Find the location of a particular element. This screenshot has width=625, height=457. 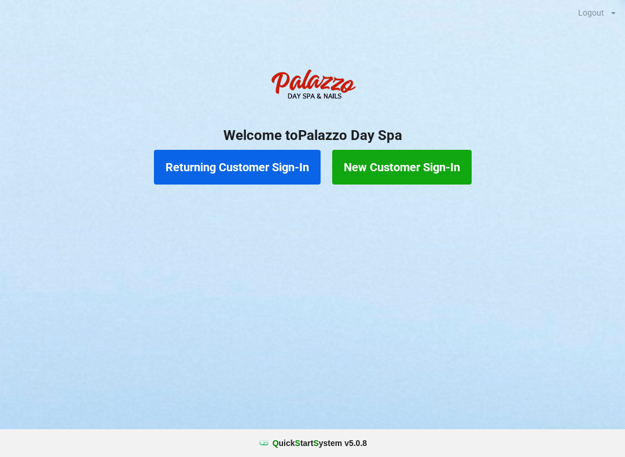

span: Q is located at coordinates (275, 443).